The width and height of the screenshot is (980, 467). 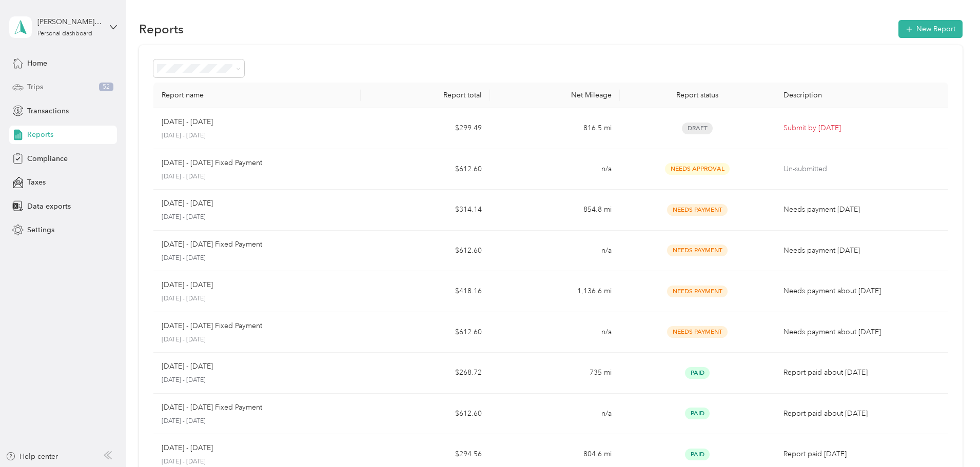 I want to click on span: Settings, so click(x=41, y=230).